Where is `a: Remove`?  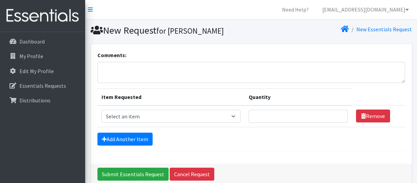 a: Remove is located at coordinates (373, 116).